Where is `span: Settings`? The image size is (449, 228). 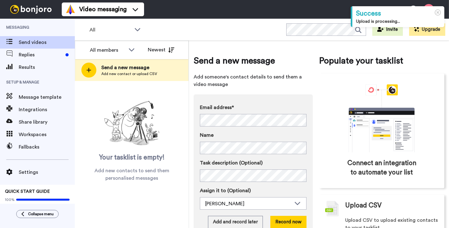
span: Settings is located at coordinates (47, 172).